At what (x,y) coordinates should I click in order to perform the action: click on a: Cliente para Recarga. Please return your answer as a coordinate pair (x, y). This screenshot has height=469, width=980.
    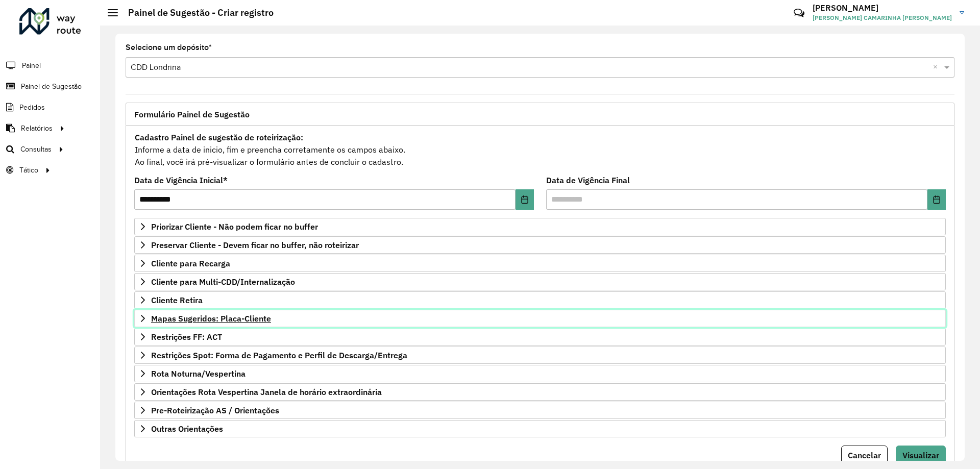
    Looking at the image, I should click on (540, 264).